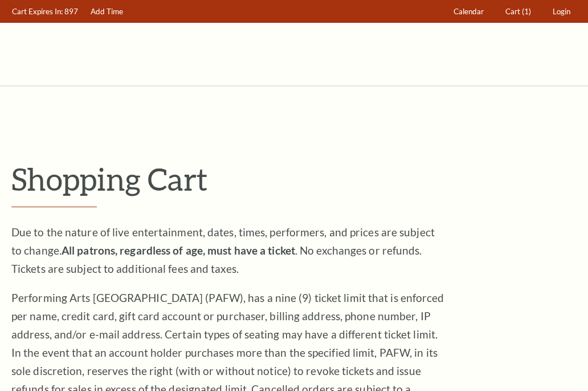 Image resolution: width=588 pixels, height=391 pixels. What do you see at coordinates (562, 12) in the screenshot?
I see `a: Login` at bounding box center [562, 12].